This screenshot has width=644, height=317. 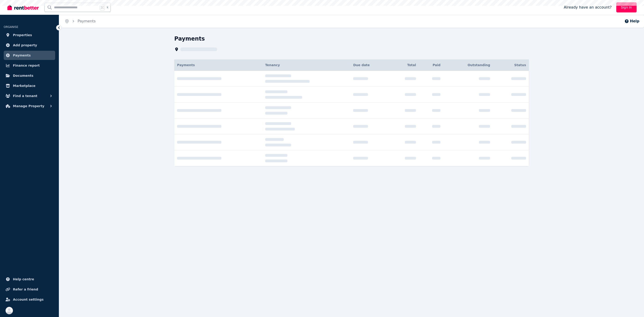 I want to click on th: Total, so click(x=404, y=65).